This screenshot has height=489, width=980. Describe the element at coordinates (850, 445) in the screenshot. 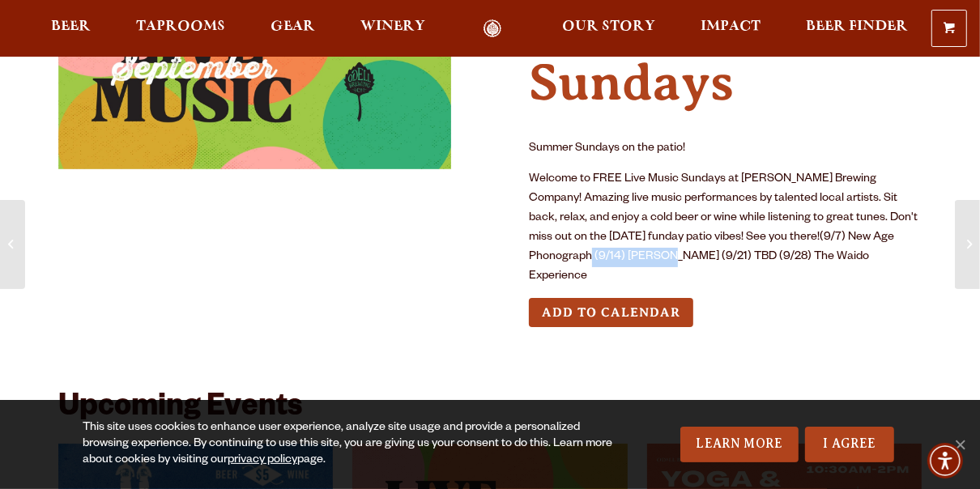

I see `a: I Agree` at that location.